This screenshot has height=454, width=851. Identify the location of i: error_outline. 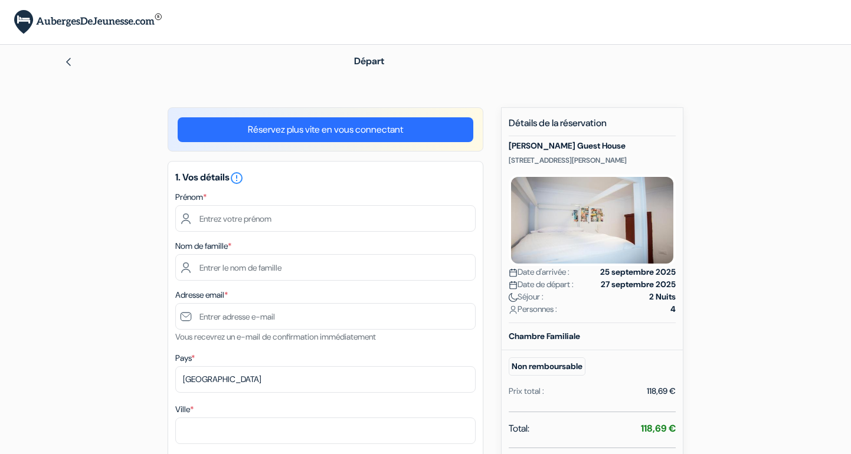
(237, 178).